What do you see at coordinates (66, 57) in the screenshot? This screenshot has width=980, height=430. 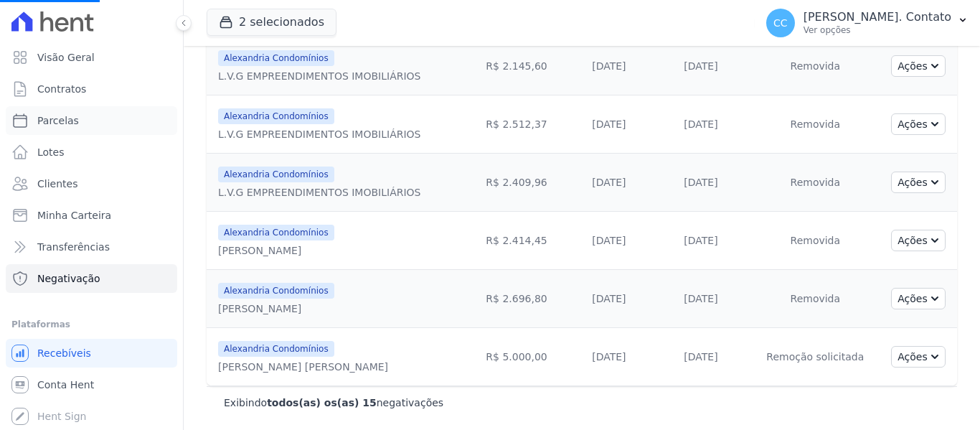 I see `span: Visão Geral` at bounding box center [66, 57].